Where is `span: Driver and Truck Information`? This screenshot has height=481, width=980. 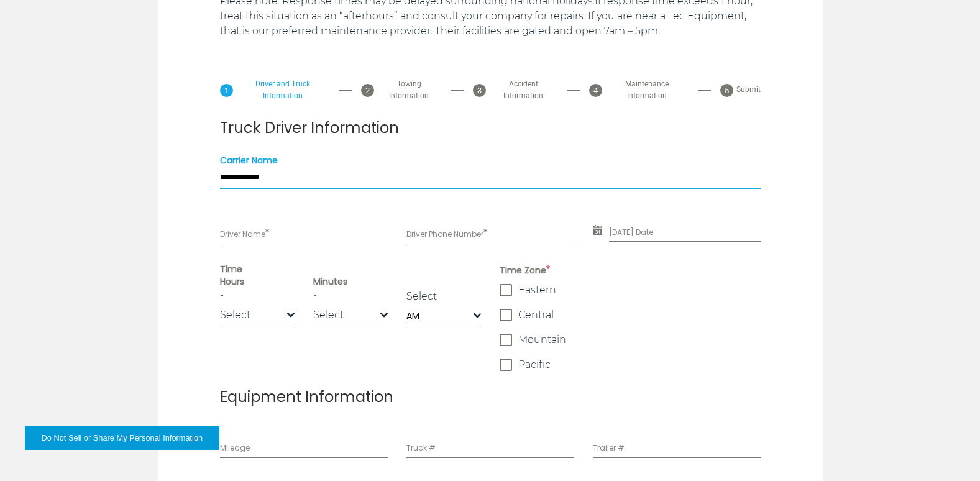 span: Driver and Truck Information is located at coordinates (282, 90).